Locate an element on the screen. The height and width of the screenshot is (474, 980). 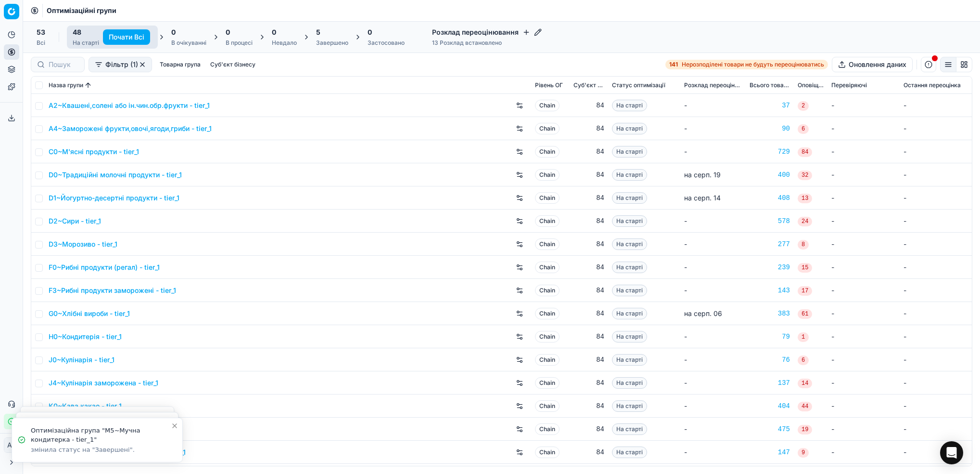
span: 2 is located at coordinates (803, 106).